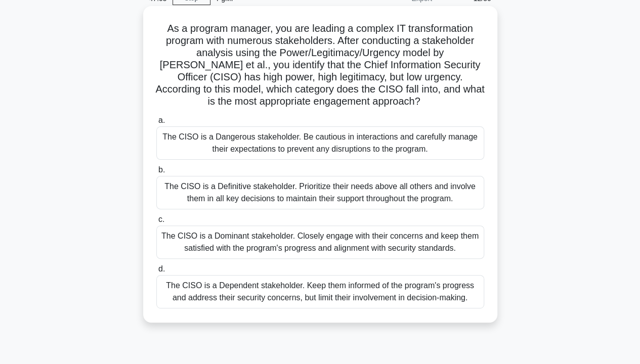 This screenshot has width=640, height=364. Describe the element at coordinates (321, 291) in the screenshot. I see `div: The CISO is a Dependent stakeholder. Keep them informed of the program's progress and address the...` at that location.